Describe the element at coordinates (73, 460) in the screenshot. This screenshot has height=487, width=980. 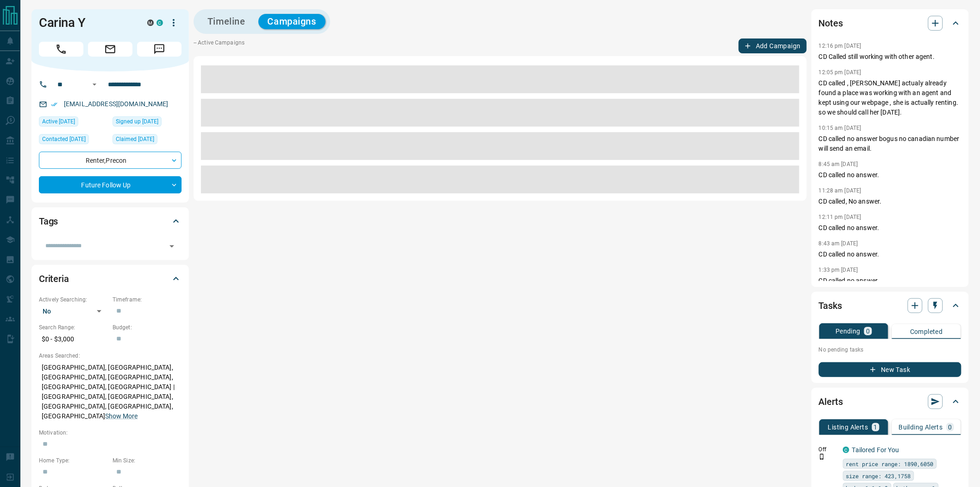
I see `p: Home Type:` at that location.